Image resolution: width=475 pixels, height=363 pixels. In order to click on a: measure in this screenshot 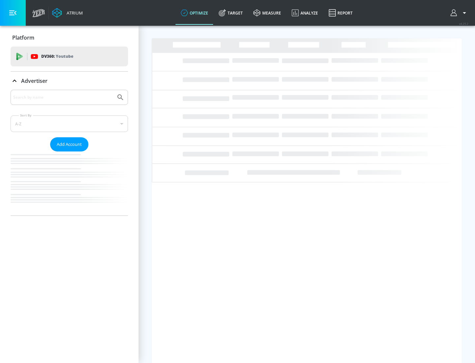, I will do `click(267, 13)`.